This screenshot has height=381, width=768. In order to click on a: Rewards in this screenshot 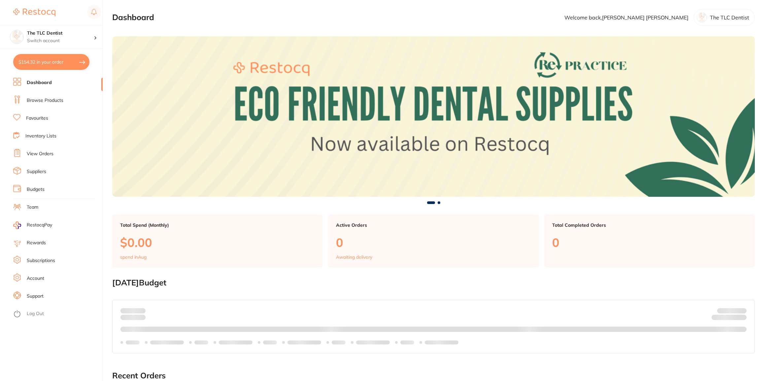, I will do `click(36, 243)`.